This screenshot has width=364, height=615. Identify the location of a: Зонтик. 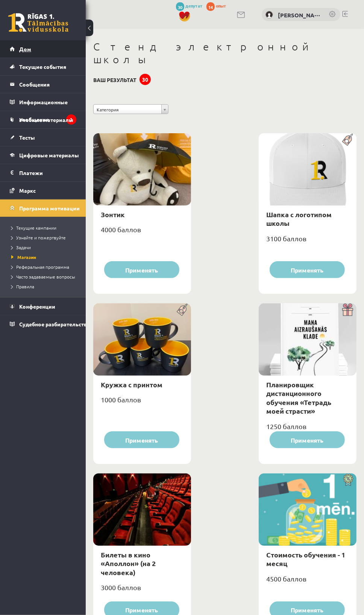
(113, 214).